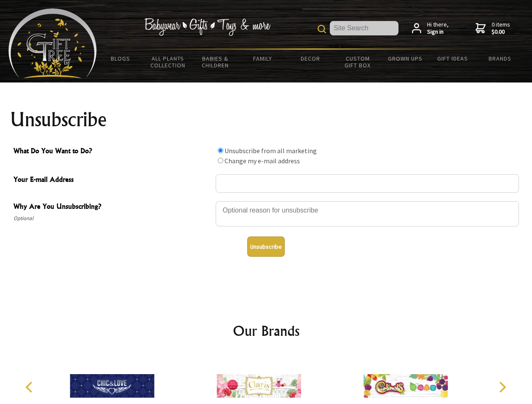 Image resolution: width=532 pixels, height=404 pixels. Describe the element at coordinates (438, 32) in the screenshot. I see `strong: Sign in` at that location.